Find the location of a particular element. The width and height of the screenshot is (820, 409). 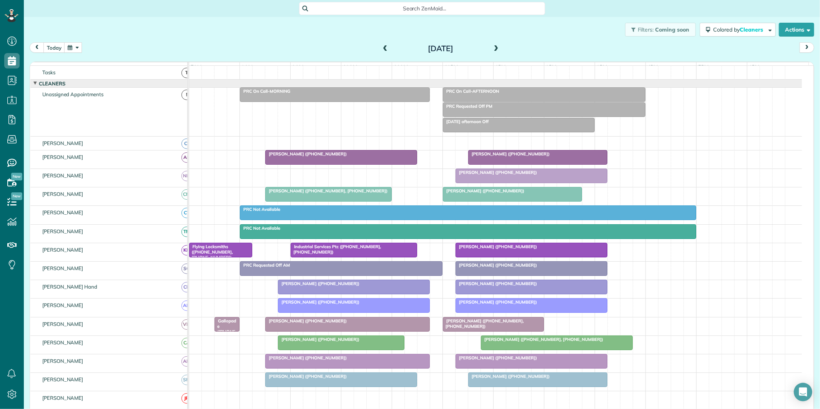

span: PRC Requested Off PM is located at coordinates (468, 106).